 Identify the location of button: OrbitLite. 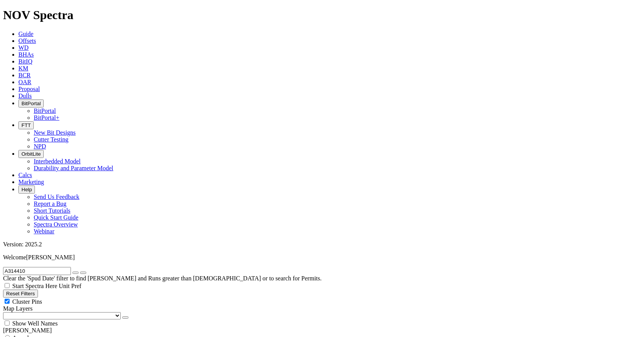
(31, 154).